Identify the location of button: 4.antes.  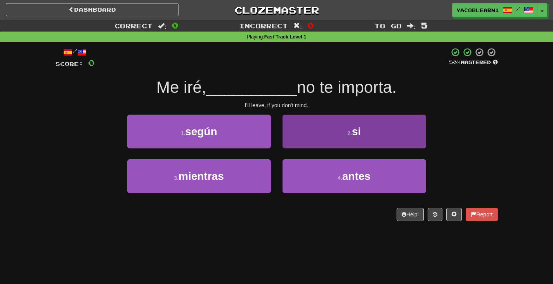
(354, 176).